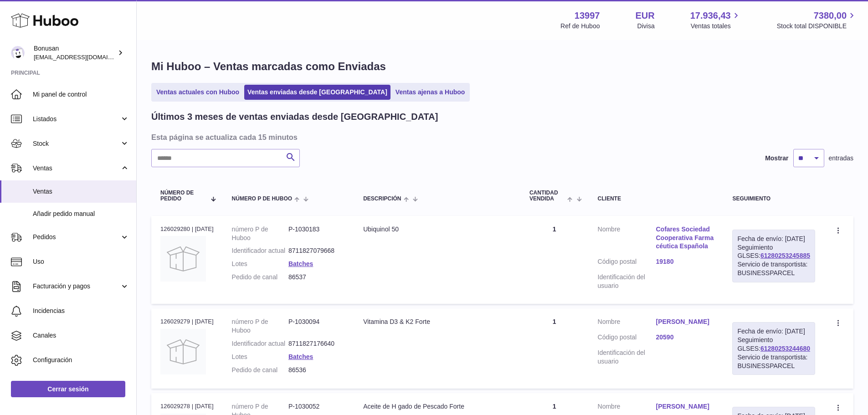  I want to click on img: info@bonusan.es, so click(18, 53).